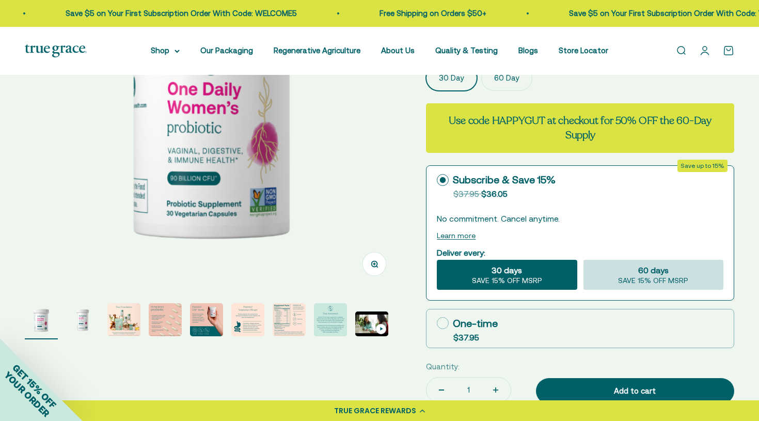  Describe the element at coordinates (425, 13) in the screenshot. I see `a: Free Shipping on Orders $50+` at that location.